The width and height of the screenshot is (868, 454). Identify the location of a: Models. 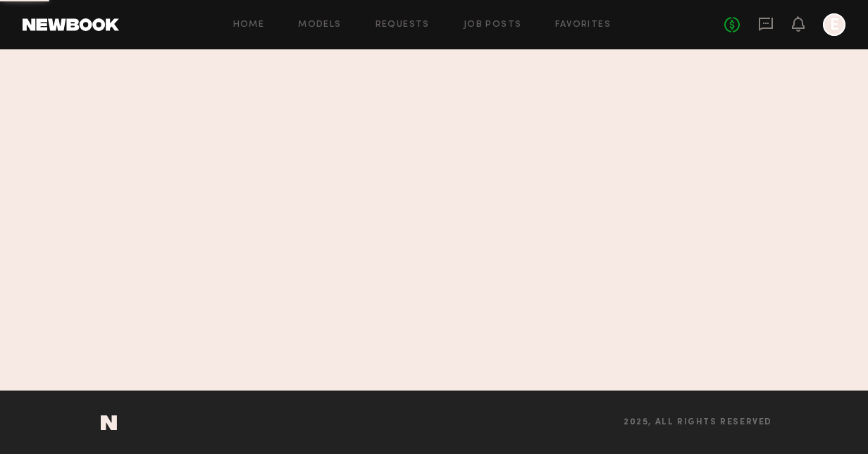
(319, 25).